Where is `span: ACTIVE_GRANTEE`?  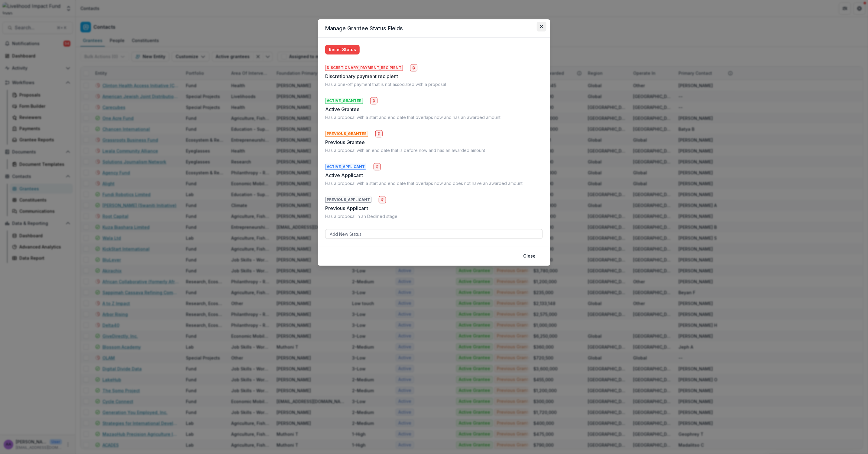 span: ACTIVE_GRANTEE is located at coordinates (344, 101).